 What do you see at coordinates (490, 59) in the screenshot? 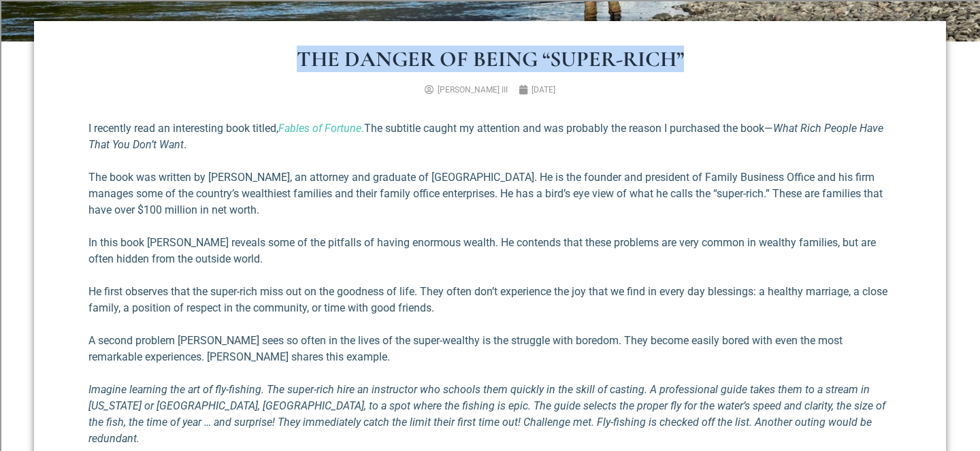
I see `h1: The Danger of Being “Super-Rich”` at bounding box center [490, 59].